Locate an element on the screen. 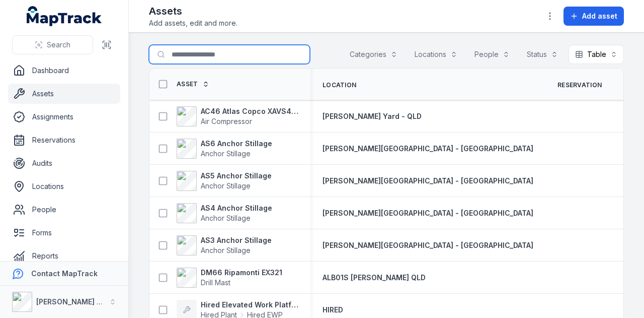 This screenshot has width=644, height=318. span: Add assets, edit and more. is located at coordinates (193, 23).